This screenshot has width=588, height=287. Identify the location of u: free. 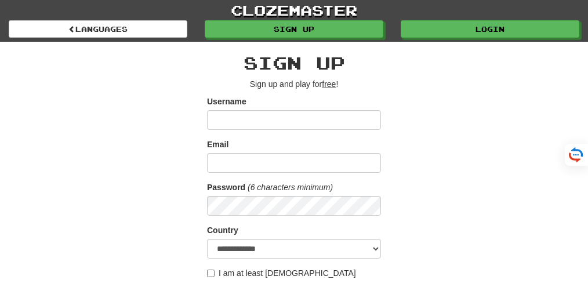
(329, 84).